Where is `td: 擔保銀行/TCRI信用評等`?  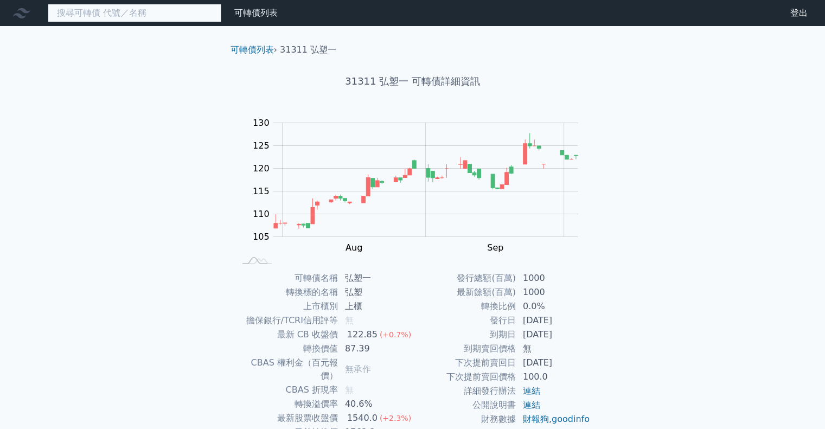
td: 擔保銀行/TCRI信用評等 is located at coordinates (286, 321).